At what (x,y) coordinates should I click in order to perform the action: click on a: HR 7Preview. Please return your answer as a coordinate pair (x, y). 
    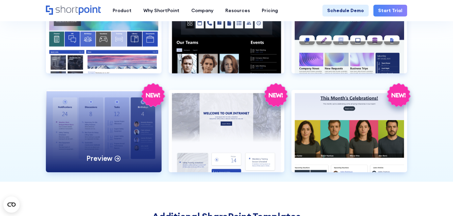
    Looking at the image, I should click on (103, 136).